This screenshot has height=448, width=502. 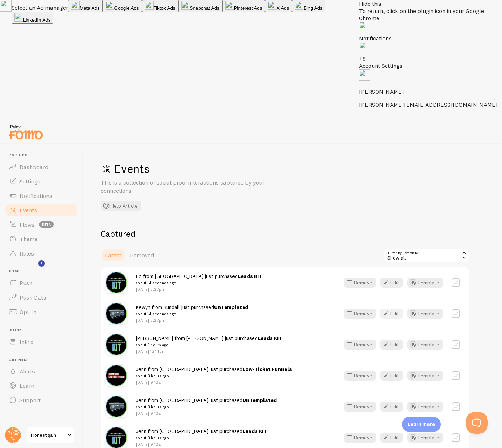 What do you see at coordinates (117, 375) in the screenshot?
I see `img: BwzvrzI3R4T7Qy2wrXwL` at bounding box center [117, 375].